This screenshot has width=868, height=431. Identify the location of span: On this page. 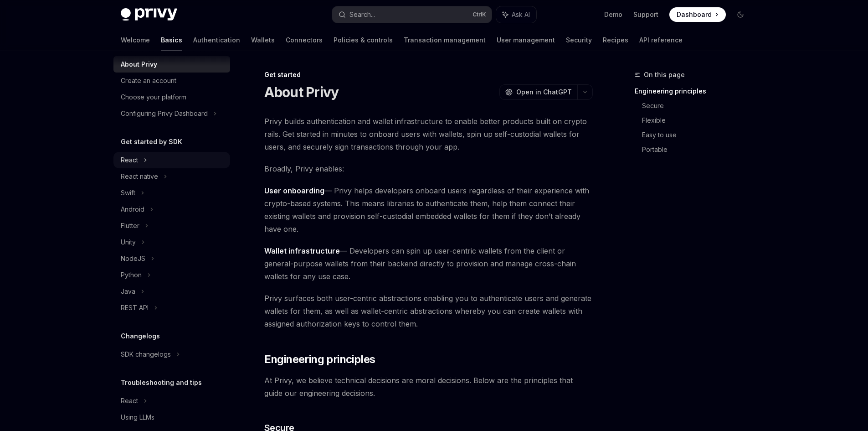
(664, 75).